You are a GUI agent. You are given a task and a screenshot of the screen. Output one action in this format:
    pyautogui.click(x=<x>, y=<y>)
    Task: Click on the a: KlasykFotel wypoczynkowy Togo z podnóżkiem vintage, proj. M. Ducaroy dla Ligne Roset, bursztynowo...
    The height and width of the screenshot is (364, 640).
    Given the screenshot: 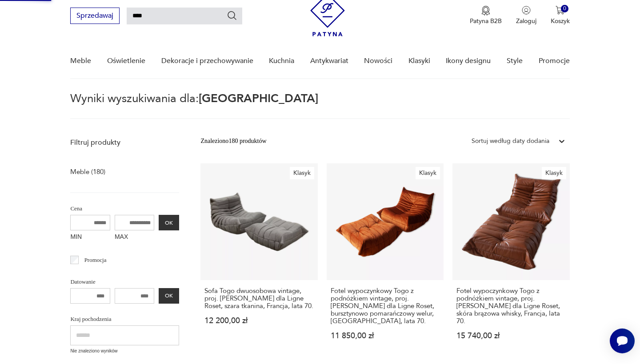 What is the action you would take?
    pyautogui.click(x=385, y=260)
    